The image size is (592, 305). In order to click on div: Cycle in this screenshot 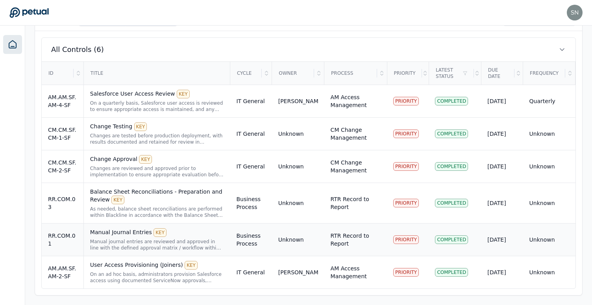, I will do `click(246, 73)`.